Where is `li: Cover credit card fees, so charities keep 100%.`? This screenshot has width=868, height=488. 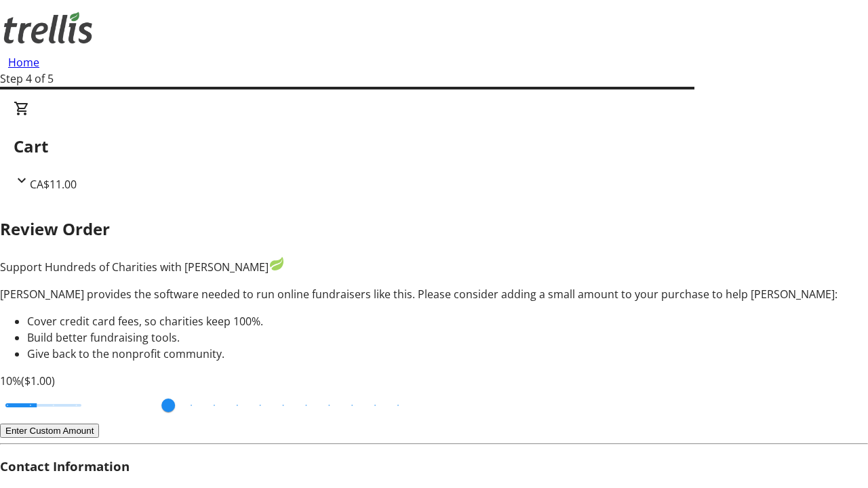
li: Cover credit card fees, so charities keep 100%. is located at coordinates (448, 321).